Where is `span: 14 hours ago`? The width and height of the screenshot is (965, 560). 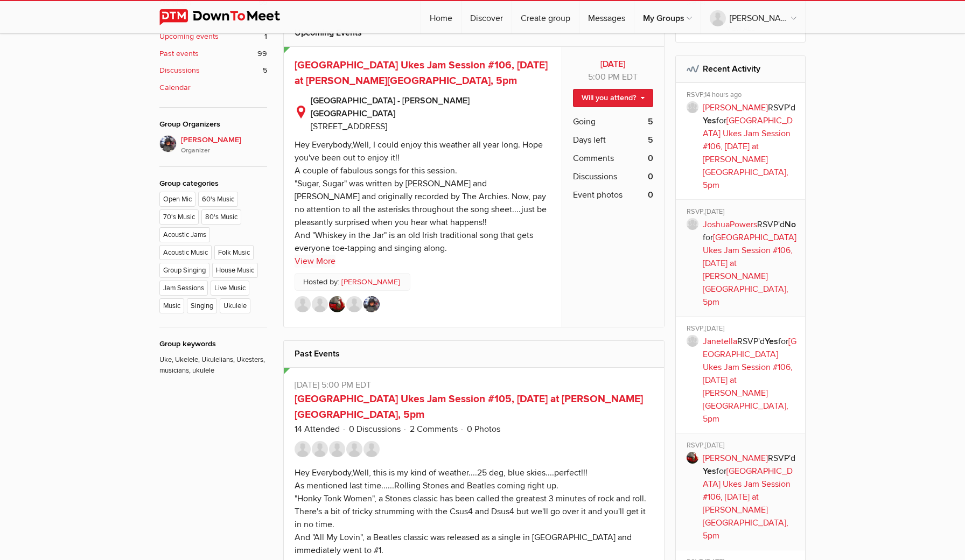
span: 14 hours ago is located at coordinates (723, 95).